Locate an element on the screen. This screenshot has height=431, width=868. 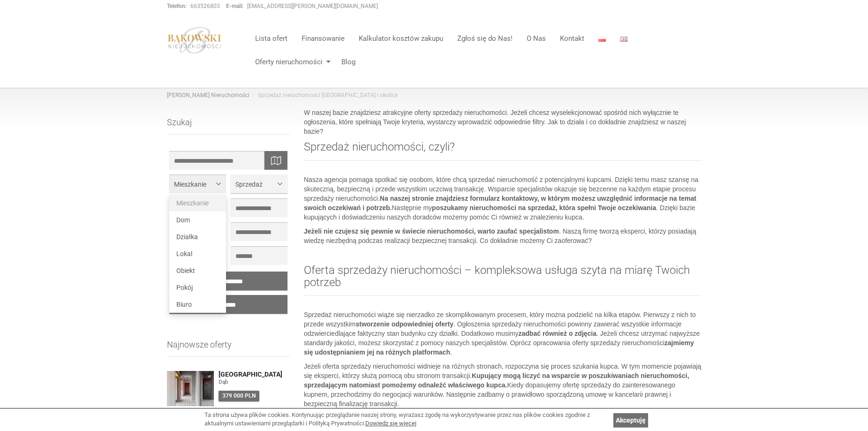
a: Finansowanie is located at coordinates (323, 39).